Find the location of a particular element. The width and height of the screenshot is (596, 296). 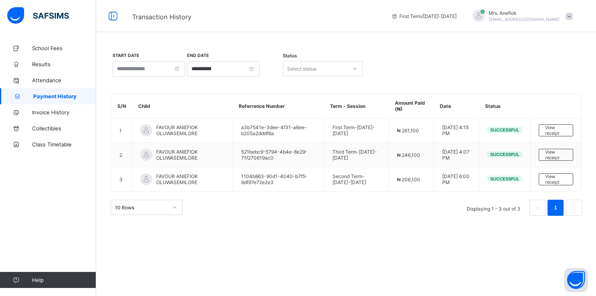

span: session/term information is located at coordinates (424, 16).